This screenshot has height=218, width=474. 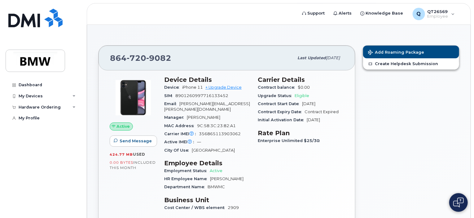 I want to click on span: Last updated, so click(x=312, y=58).